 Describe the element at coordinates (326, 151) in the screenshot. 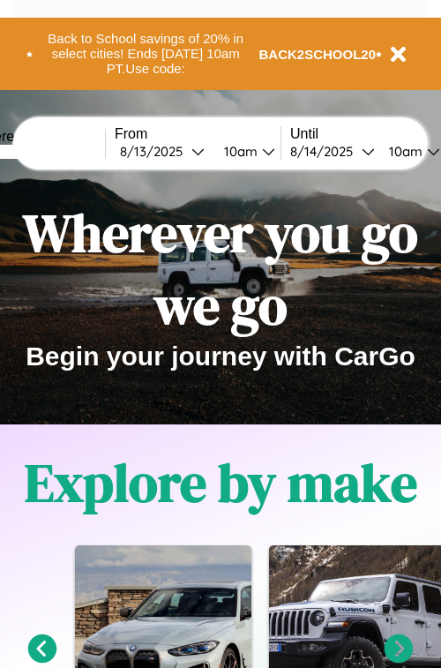

I see `div: 8 / 14 / 2025` at that location.